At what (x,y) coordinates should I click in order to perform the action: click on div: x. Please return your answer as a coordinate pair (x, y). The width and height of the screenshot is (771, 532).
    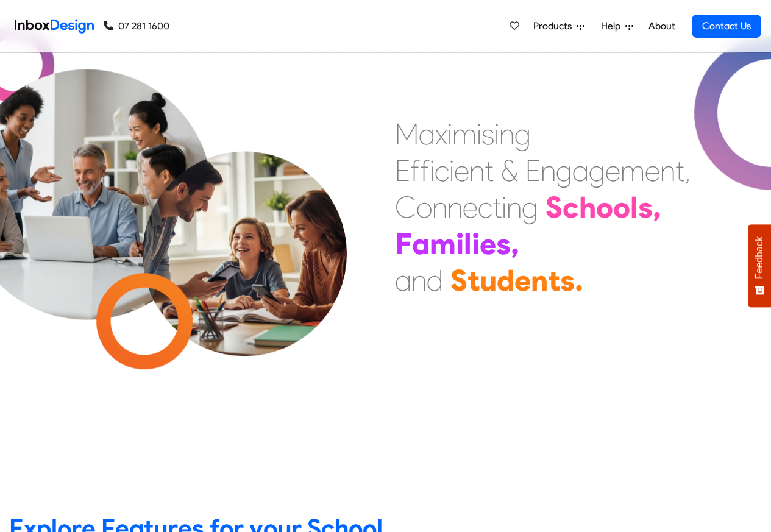
    Looking at the image, I should click on (441, 134).